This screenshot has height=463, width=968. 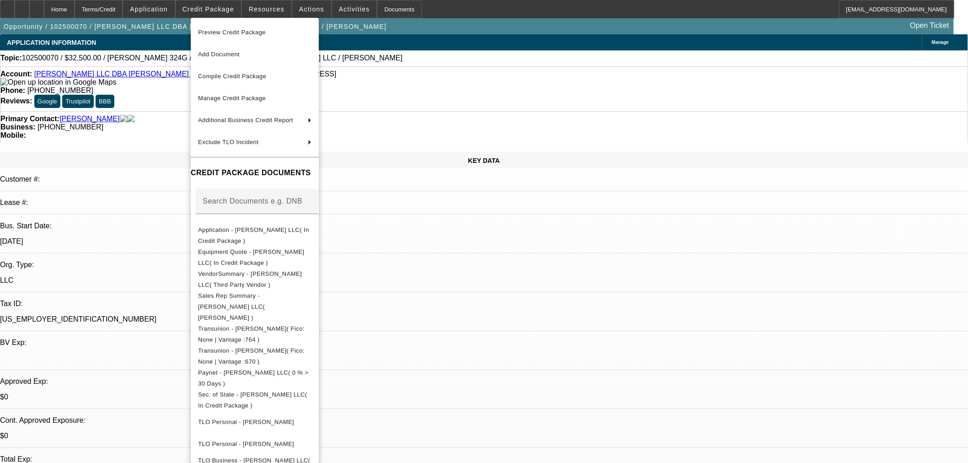 I want to click on button: VendorSummary - CJ Walker LLC( Third Party Vendor ), so click(x=255, y=279).